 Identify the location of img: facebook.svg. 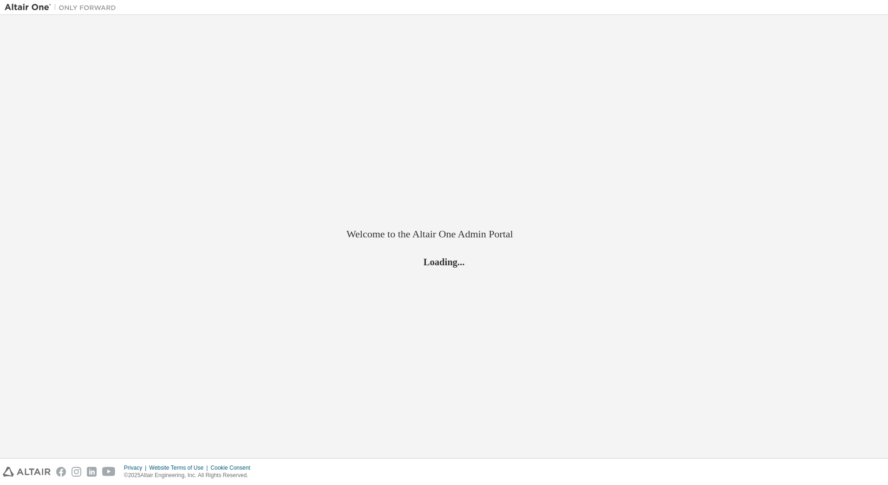
(61, 472).